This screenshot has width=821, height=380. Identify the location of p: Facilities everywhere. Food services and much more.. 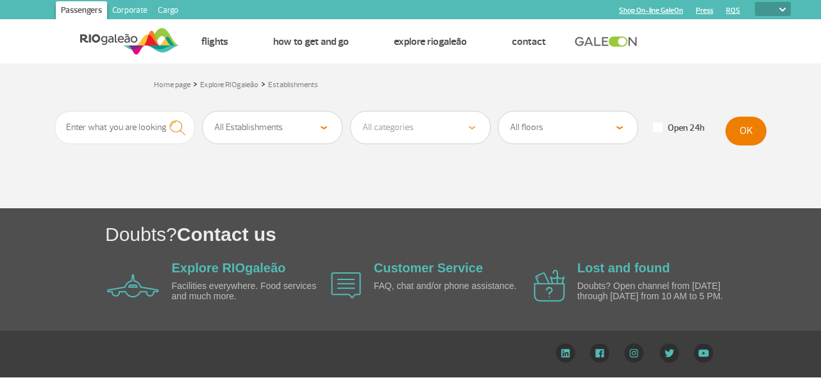
(246, 291).